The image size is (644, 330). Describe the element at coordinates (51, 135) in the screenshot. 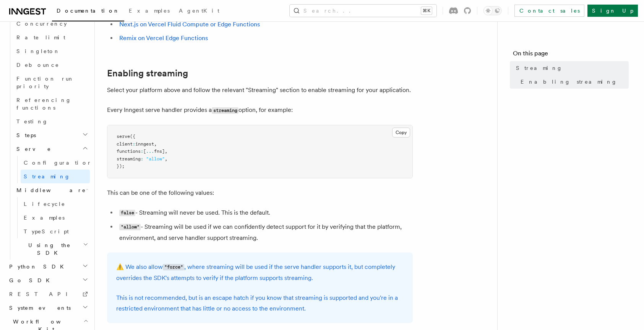

I see `button: Steps` at that location.